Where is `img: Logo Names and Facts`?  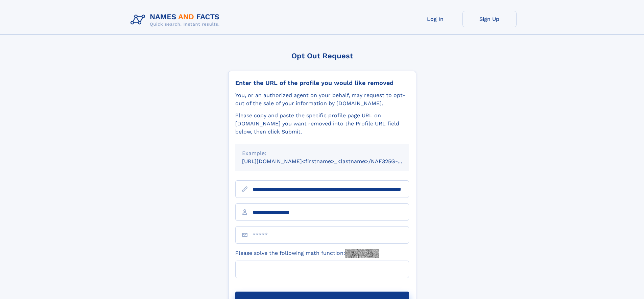 img: Logo Names and Facts is located at coordinates (177, 20).